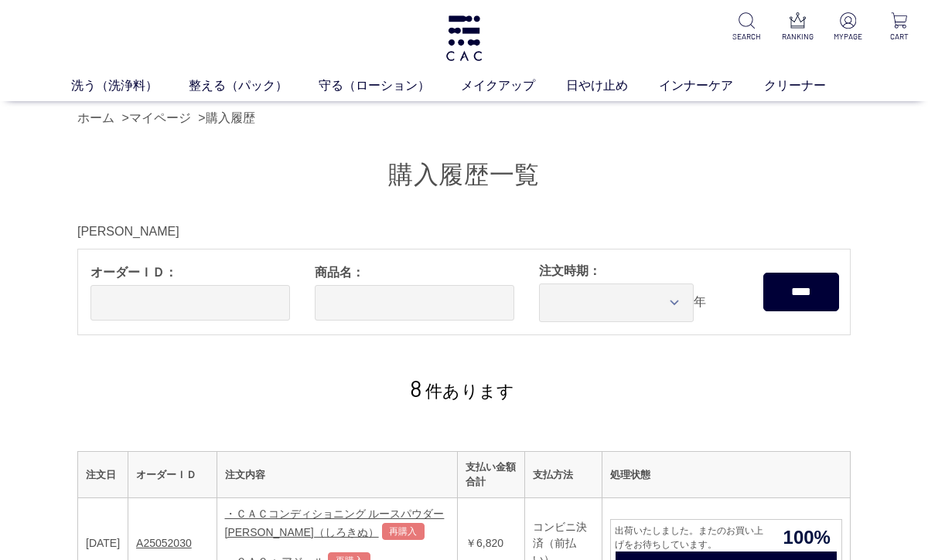  What do you see at coordinates (848, 27) in the screenshot?
I see `a: MYPAGE` at bounding box center [848, 27].